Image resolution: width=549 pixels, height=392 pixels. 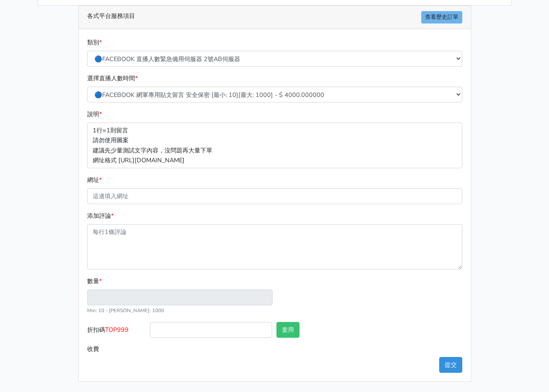 I want to click on label: 折扣碼, so click(x=116, y=331).